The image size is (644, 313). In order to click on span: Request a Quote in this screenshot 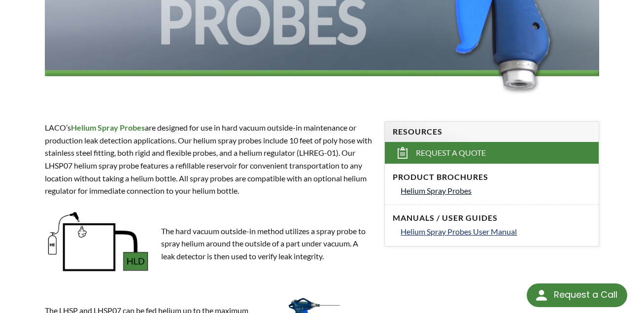, I will do `click(451, 153)`.